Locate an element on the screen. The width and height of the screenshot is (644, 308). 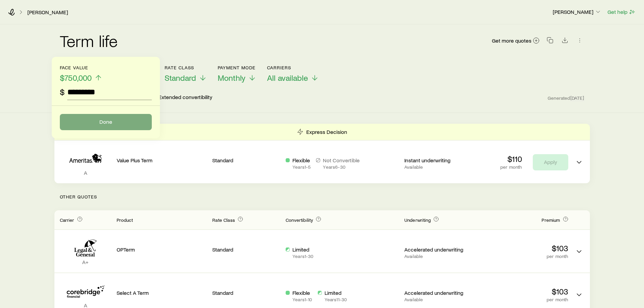
p: Not Convertible is located at coordinates (341, 160).